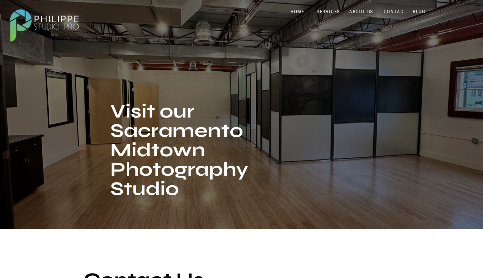 The width and height of the screenshot is (483, 278). Describe the element at coordinates (328, 12) in the screenshot. I see `a: SERVICES` at that location.